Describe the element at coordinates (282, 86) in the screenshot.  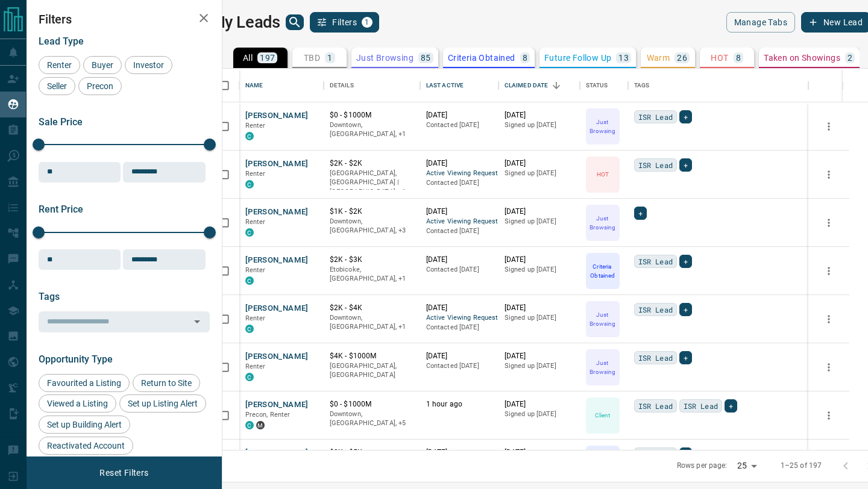
I see `div: Name` at that location.